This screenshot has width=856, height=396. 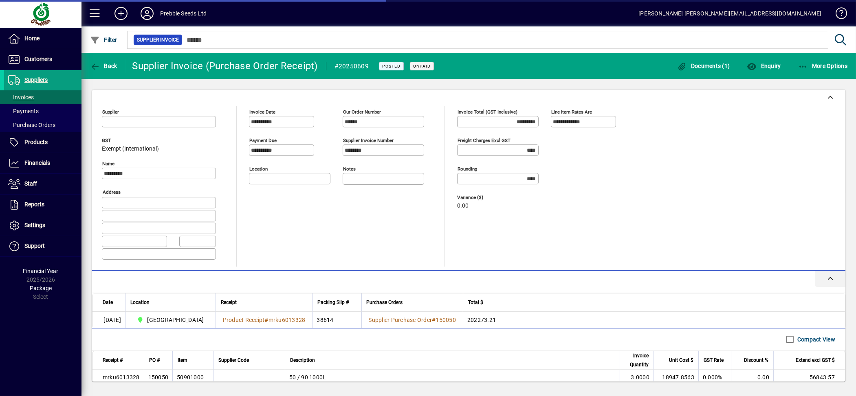 What do you see at coordinates (571, 112) in the screenshot?
I see `mat-label: Line item rates are` at bounding box center [571, 112].